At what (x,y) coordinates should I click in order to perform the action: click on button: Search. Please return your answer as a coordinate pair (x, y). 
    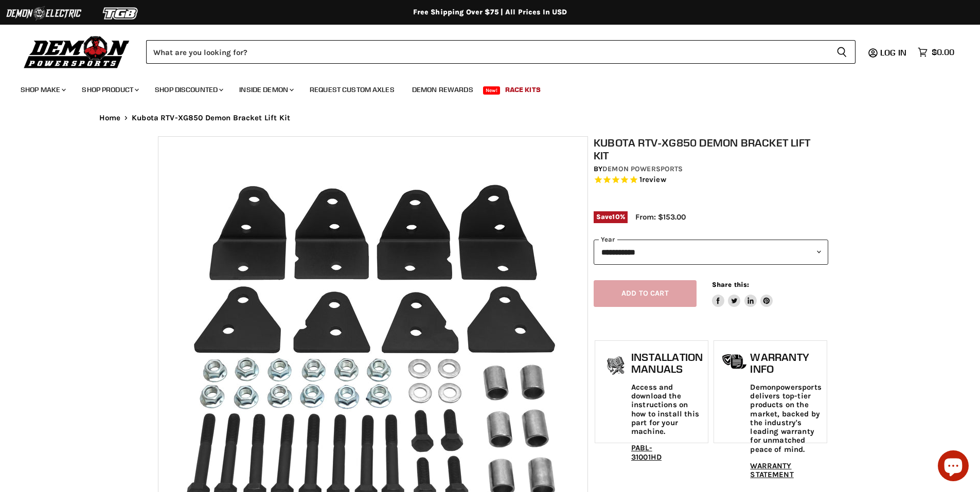
    Looking at the image, I should click on (842, 52).